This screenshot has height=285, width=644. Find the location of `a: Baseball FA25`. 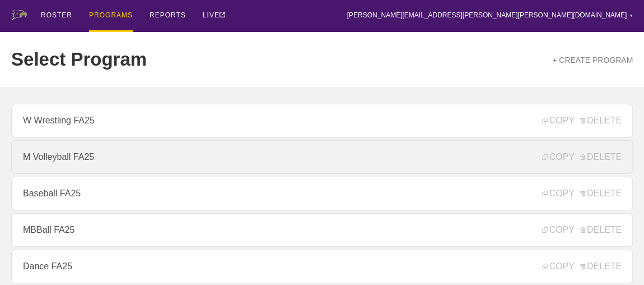

a: Baseball FA25 is located at coordinates (322, 194).